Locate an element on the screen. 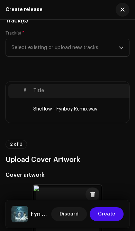 This screenshot has width=135, height=231. label: Track(s) is located at coordinates (15, 33).